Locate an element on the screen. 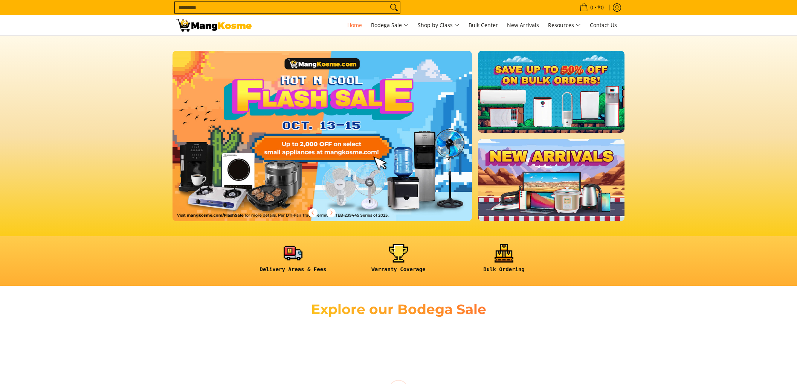 The height and width of the screenshot is (384, 797). span: Bodega Sale is located at coordinates (390, 25).